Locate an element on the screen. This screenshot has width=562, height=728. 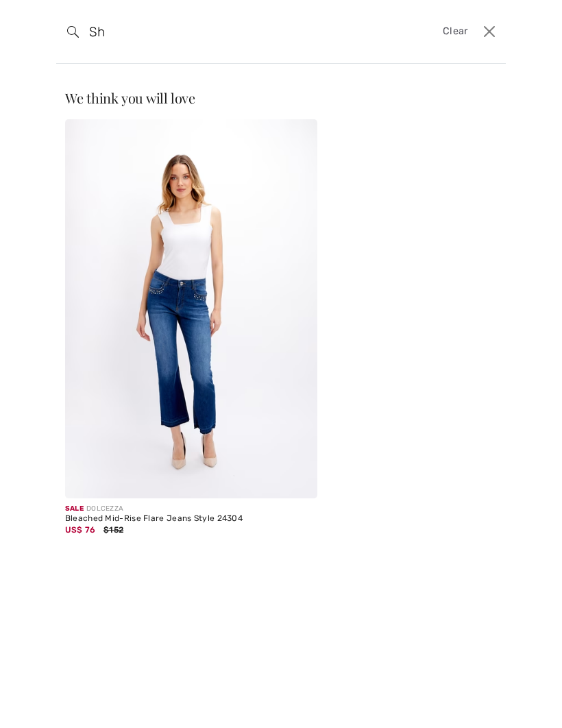
span: $152 is located at coordinates (113, 530).